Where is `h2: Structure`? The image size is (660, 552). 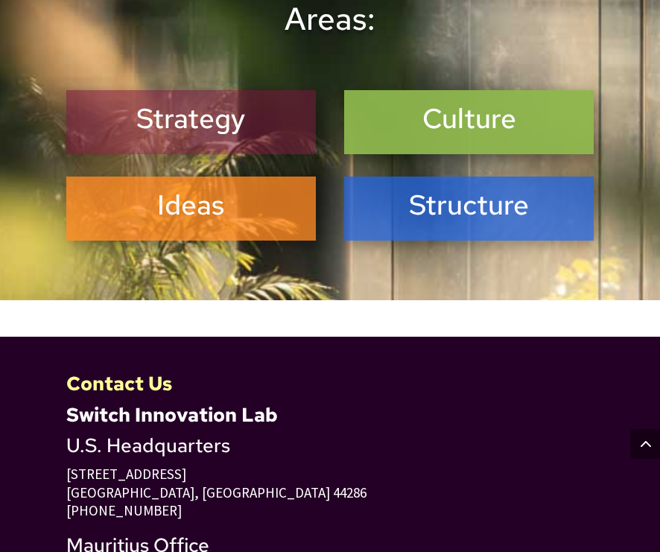 h2: Structure is located at coordinates (469, 209).